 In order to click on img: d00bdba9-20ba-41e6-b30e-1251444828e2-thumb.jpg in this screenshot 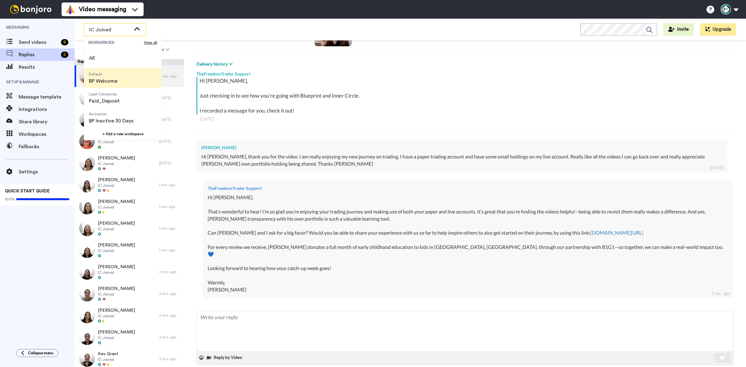, I will do `click(87, 228)`.